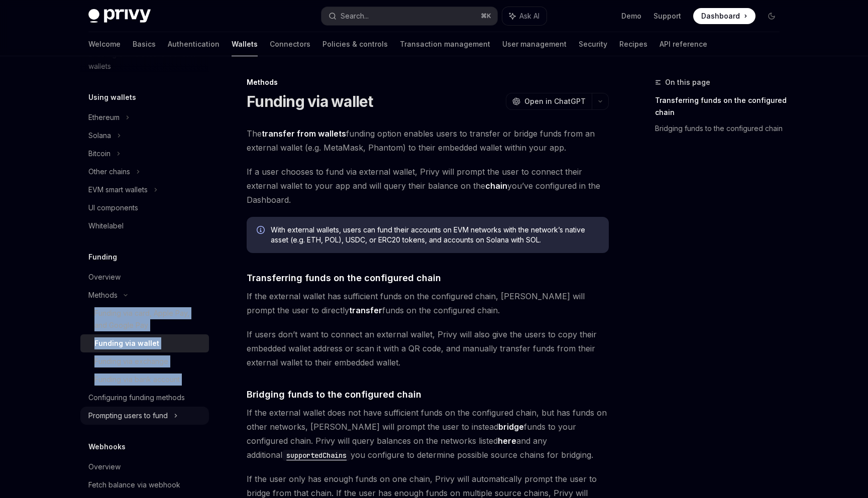 The width and height of the screenshot is (868, 498). Describe the element at coordinates (631, 16) in the screenshot. I see `a: Demo` at that location.